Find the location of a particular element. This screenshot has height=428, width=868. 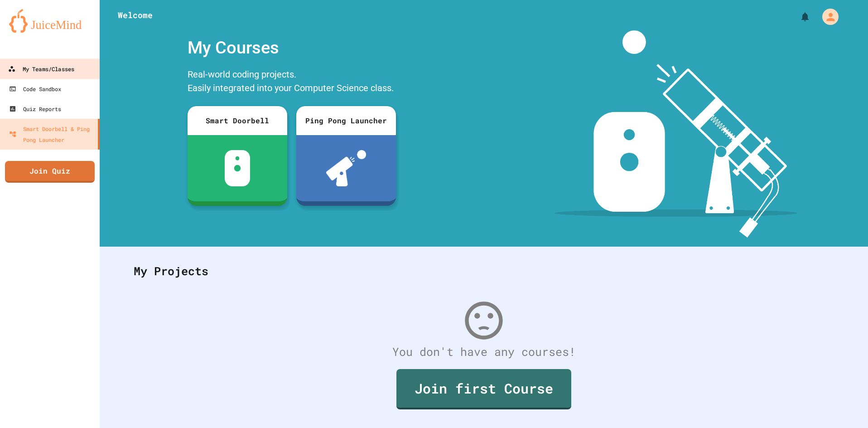

div: My Teams/Classes is located at coordinates (42, 69).